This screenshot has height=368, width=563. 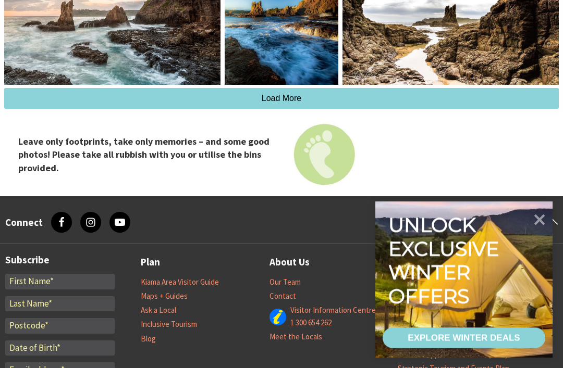 What do you see at coordinates (281, 98) in the screenshot?
I see `button: Load more images` at bounding box center [281, 98].